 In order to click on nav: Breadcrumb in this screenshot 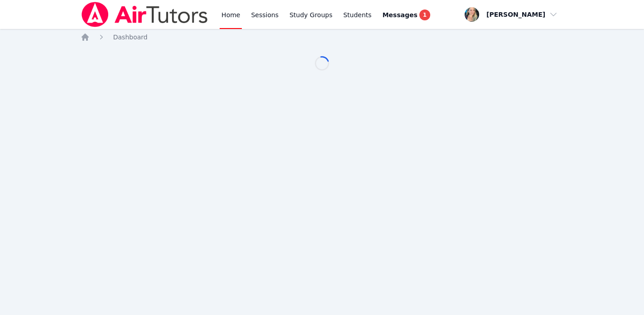, I will do `click(322, 37)`.